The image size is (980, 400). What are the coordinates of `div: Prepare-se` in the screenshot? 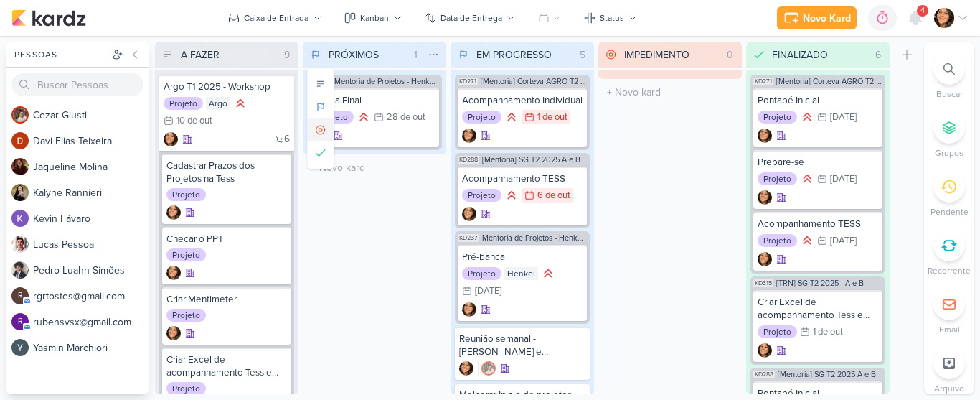 It's located at (818, 162).